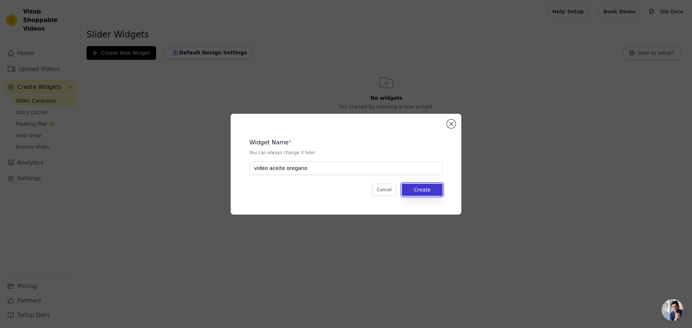  I want to click on button: Create, so click(422, 190).